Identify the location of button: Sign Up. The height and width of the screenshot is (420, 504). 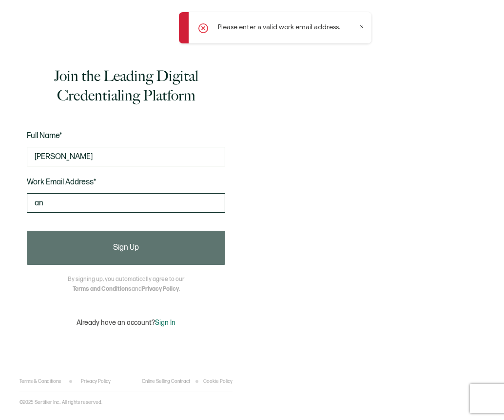
(126, 248).